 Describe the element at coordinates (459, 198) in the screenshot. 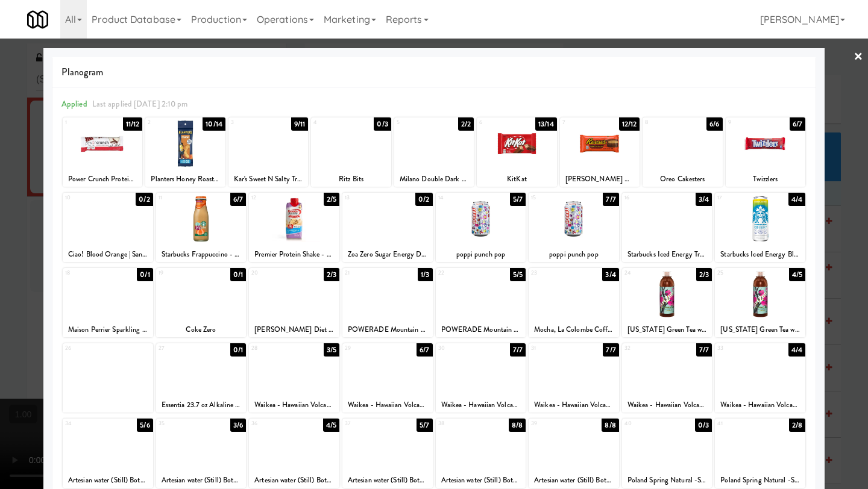

I see `div: 14` at that location.